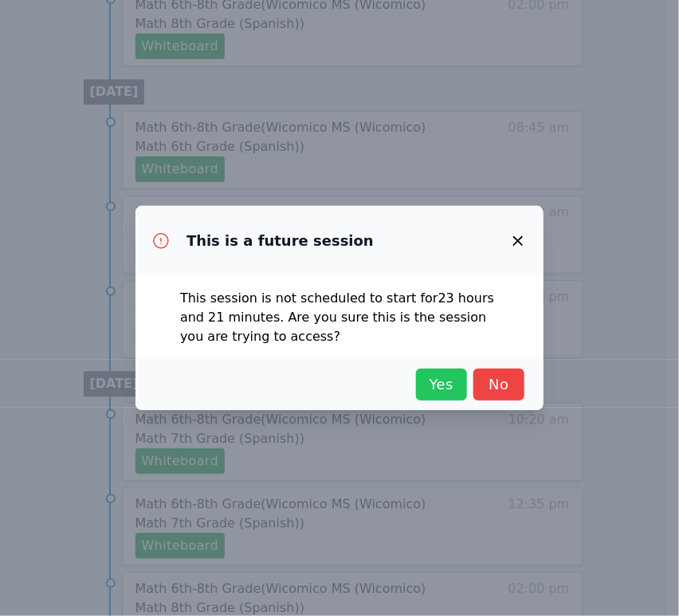 The image size is (679, 616). Describe the element at coordinates (442, 385) in the screenshot. I see `span: Yes` at that location.